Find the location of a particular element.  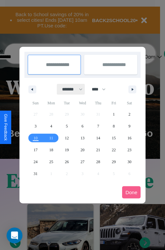

button: 20 is located at coordinates (82, 150).